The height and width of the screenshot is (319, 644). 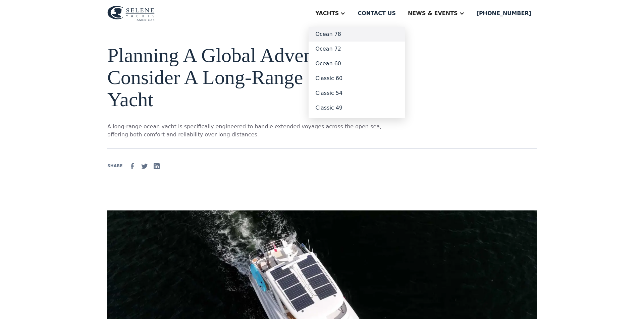 I want to click on p: A long-range ocean yacht is specifically engineered to handle extended voyages across the open se..., so click(x=247, y=130).